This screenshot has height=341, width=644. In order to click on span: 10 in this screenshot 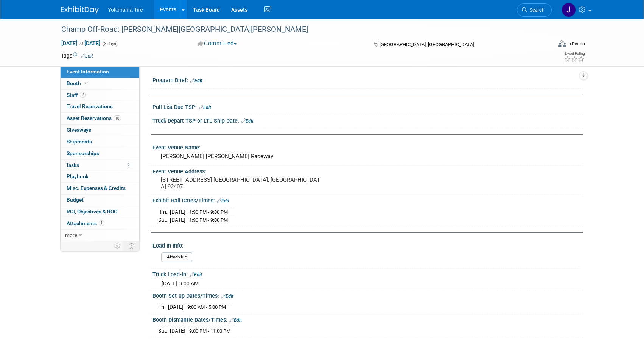, I will do `click(118, 118)`.